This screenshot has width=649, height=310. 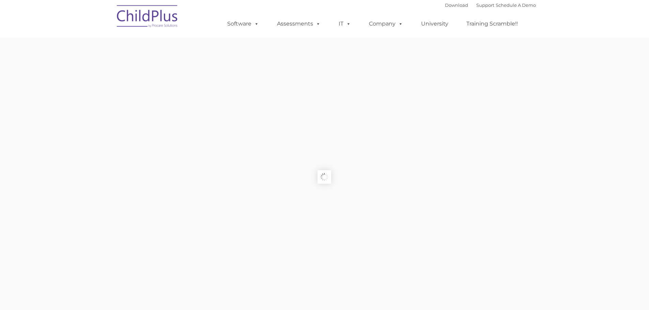 What do you see at coordinates (434, 24) in the screenshot?
I see `a: University` at bounding box center [434, 24].